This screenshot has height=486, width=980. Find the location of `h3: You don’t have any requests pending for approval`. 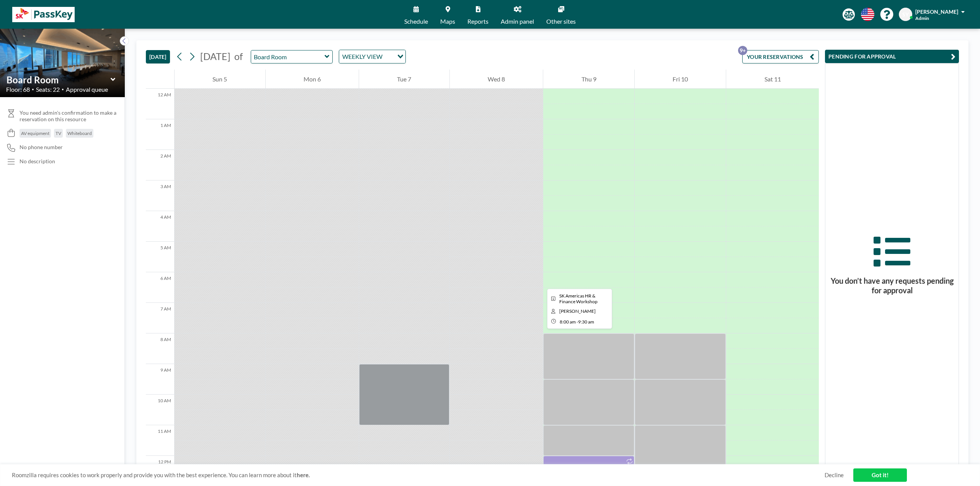

h3: You don’t have any requests pending for approval is located at coordinates (892, 286).